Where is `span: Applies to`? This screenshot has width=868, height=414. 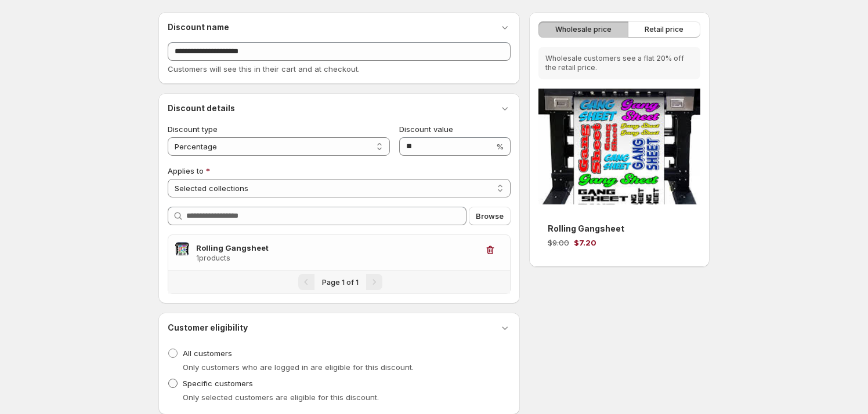 span: Applies to is located at coordinates (186, 171).